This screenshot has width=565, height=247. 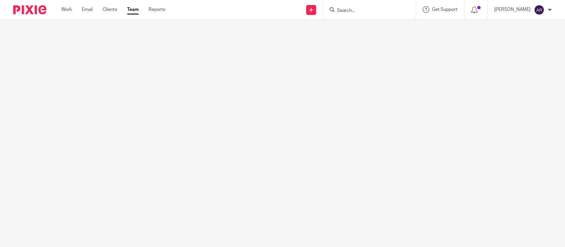 What do you see at coordinates (87, 10) in the screenshot?
I see `a: Email` at bounding box center [87, 10].